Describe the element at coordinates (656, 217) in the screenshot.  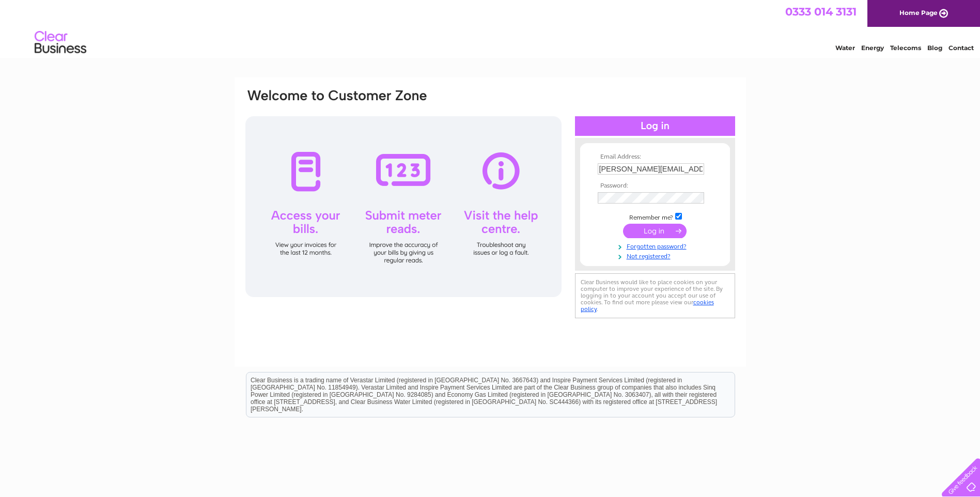
I see `td: Remember me?` at that location.